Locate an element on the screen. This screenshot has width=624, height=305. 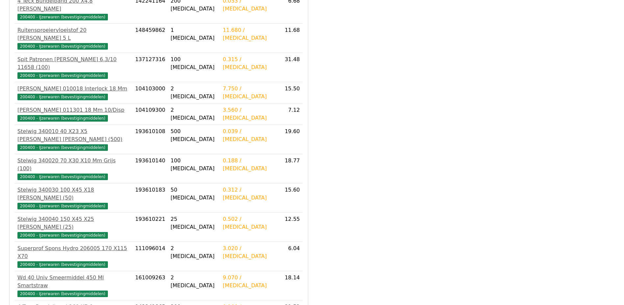
a: Stelwig 340020 70 X30 X10 Mm Grijs (100)200400 - IJzerwaren (bevestigingmiddelen) is located at coordinates (74, 169).